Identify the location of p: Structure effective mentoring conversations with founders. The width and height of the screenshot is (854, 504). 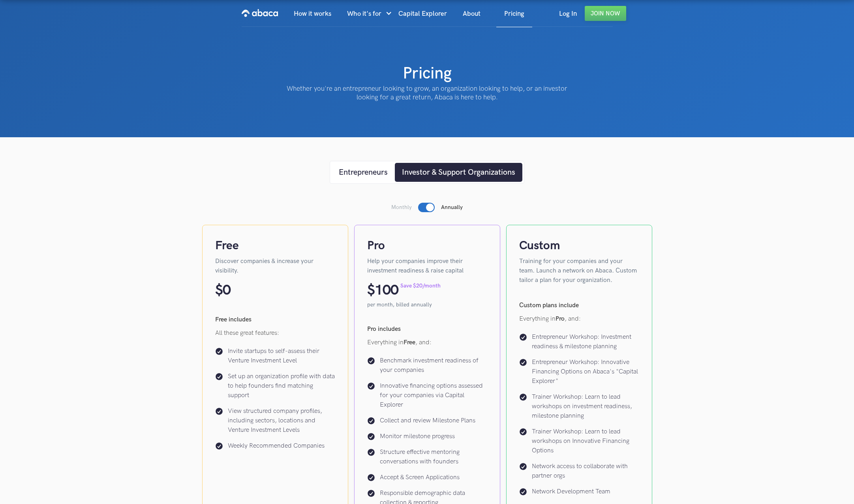
(434, 457).